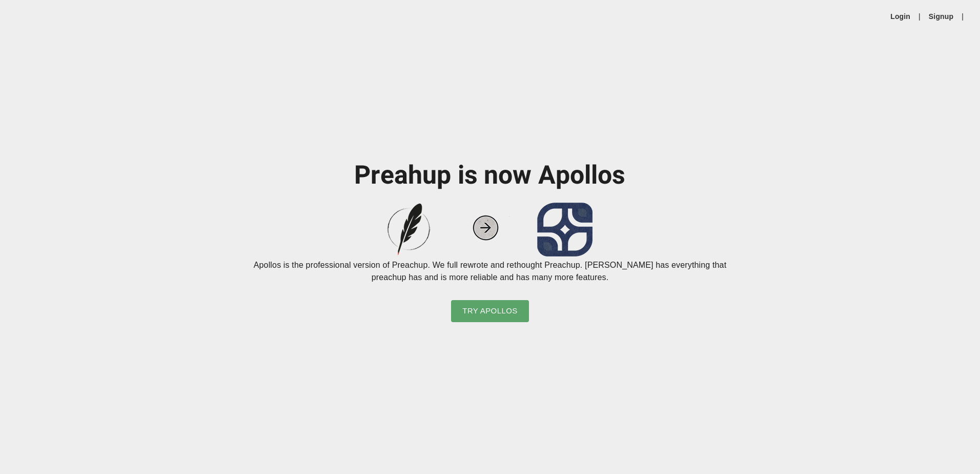  What do you see at coordinates (900, 16) in the screenshot?
I see `a: Login` at bounding box center [900, 16].